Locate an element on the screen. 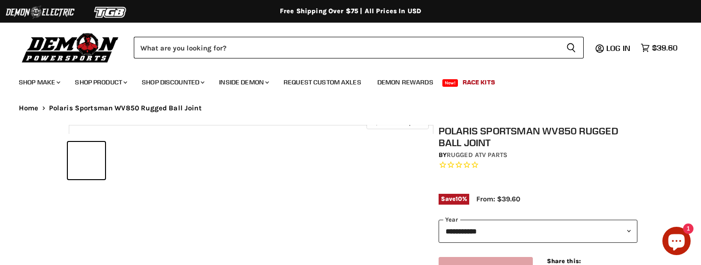 The image size is (701, 265). a: Request Custom Axles is located at coordinates (322, 82).